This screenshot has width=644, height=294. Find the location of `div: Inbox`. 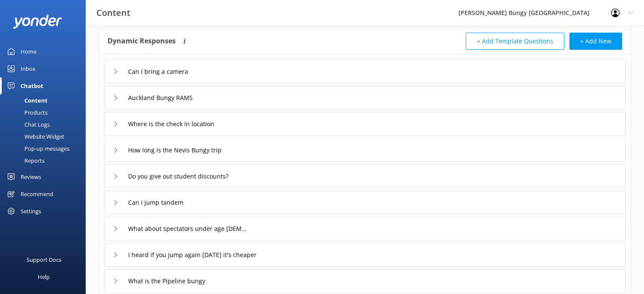

div: Inbox is located at coordinates (27, 68).